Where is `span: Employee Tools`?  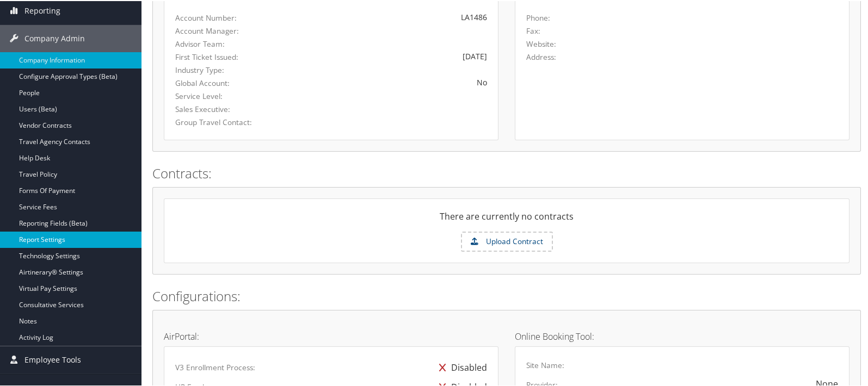 span: Employee Tools is located at coordinates (53, 359).